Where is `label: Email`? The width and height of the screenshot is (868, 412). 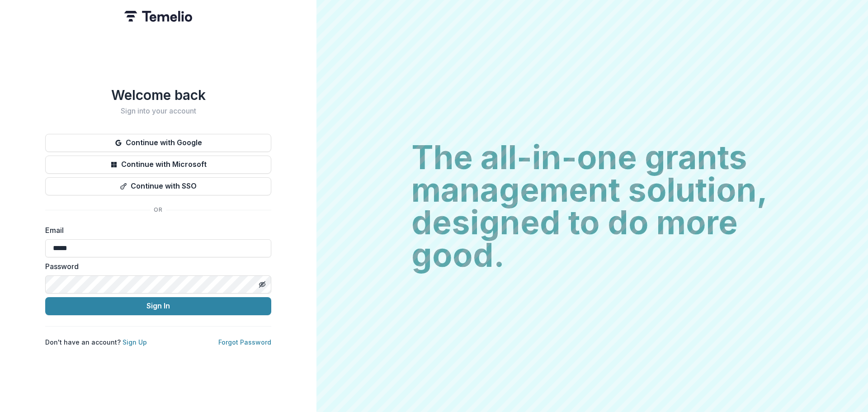
label: Email is located at coordinates (155, 230).